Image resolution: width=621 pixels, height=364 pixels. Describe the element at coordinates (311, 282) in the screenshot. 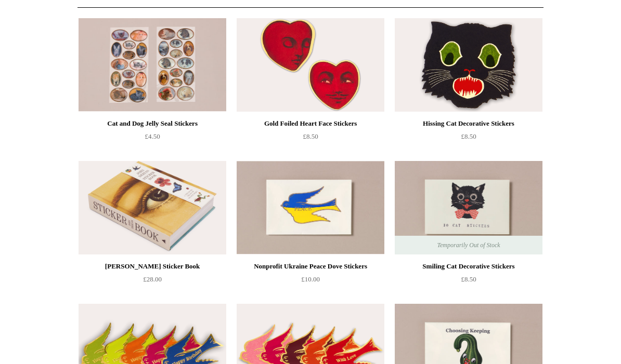

I see `a: Nonprofit Ukraine Peace Dove Stickers £10.00` at that location.